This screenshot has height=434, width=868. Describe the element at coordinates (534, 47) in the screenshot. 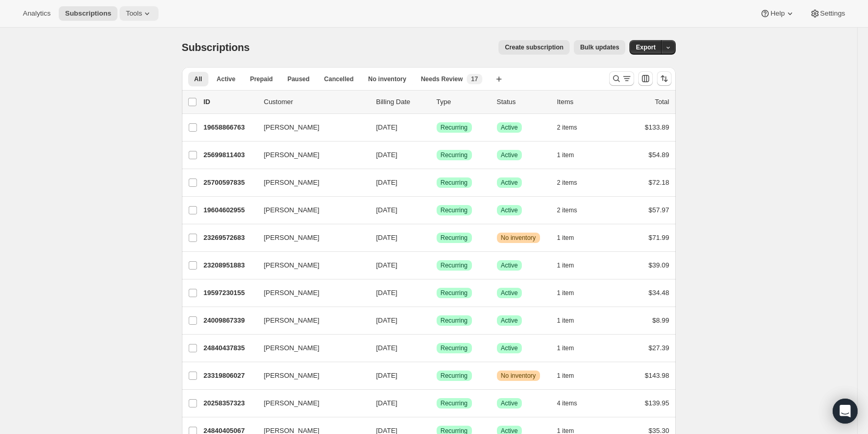

I see `button: Create subscription` at that location.